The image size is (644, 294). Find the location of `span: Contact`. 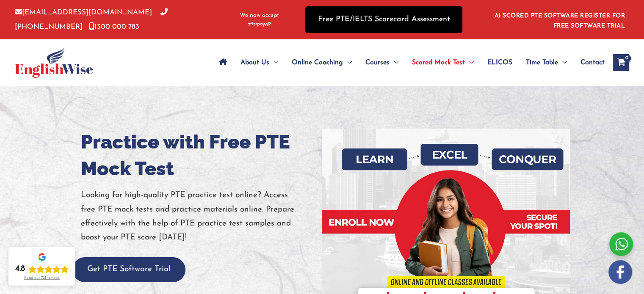

span: Contact is located at coordinates (592, 62).